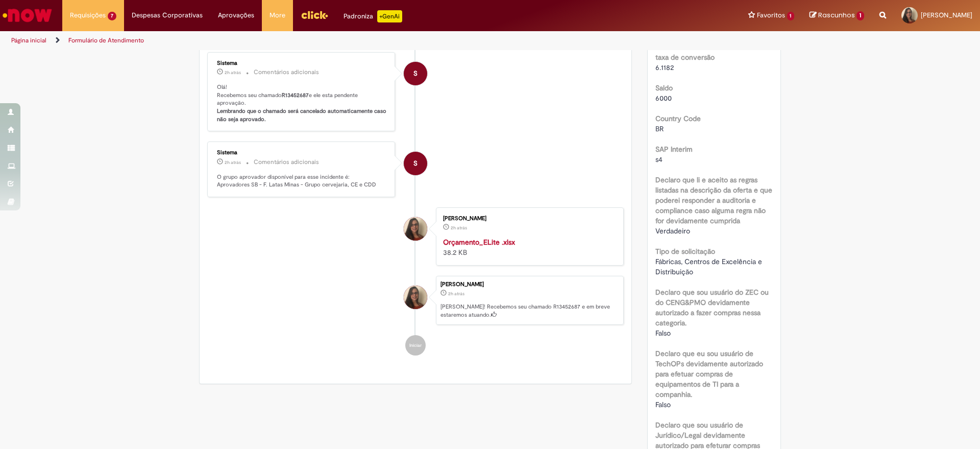  What do you see at coordinates (233, 73) in the screenshot?
I see `time: 27/08/2025 14:12:17` at bounding box center [233, 73].